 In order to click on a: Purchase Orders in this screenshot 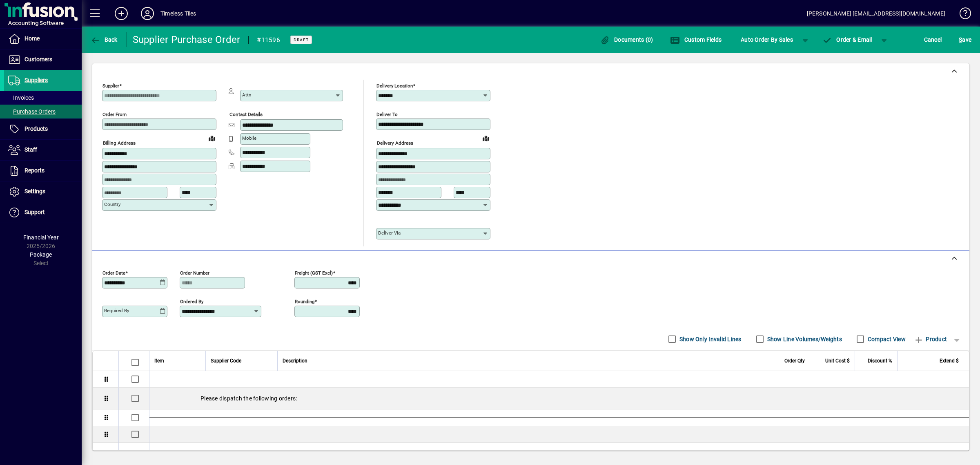, I will do `click(43, 111)`.